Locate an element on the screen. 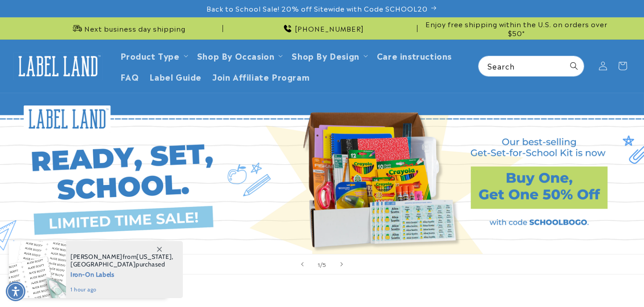 This screenshot has width=644, height=307. a: Shop By Design is located at coordinates (325, 55).